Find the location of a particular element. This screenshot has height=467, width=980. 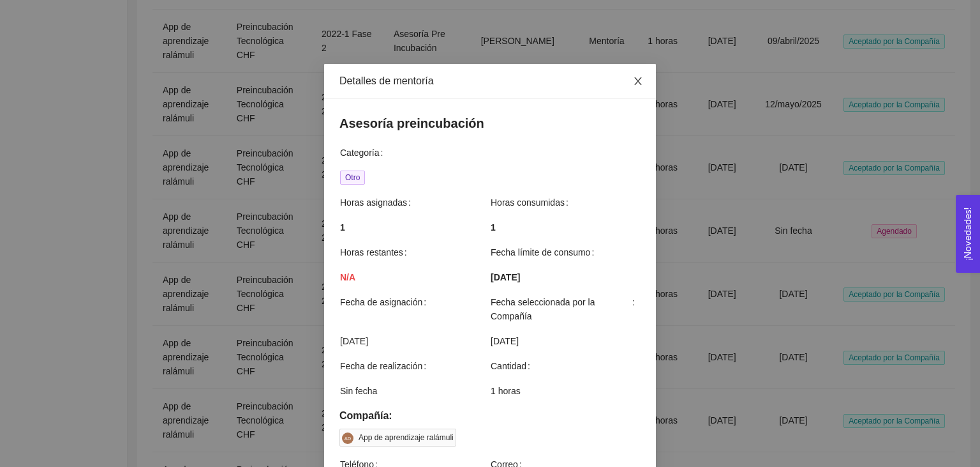

span: Horas consumidas is located at coordinates (532, 202).